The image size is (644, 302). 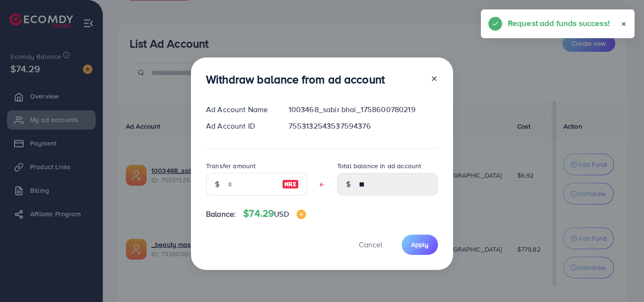 I want to click on span: Apply, so click(x=420, y=244).